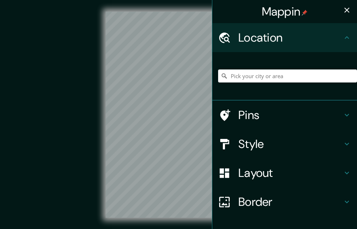 The width and height of the screenshot is (357, 229). I want to click on div: Layout, so click(284, 173).